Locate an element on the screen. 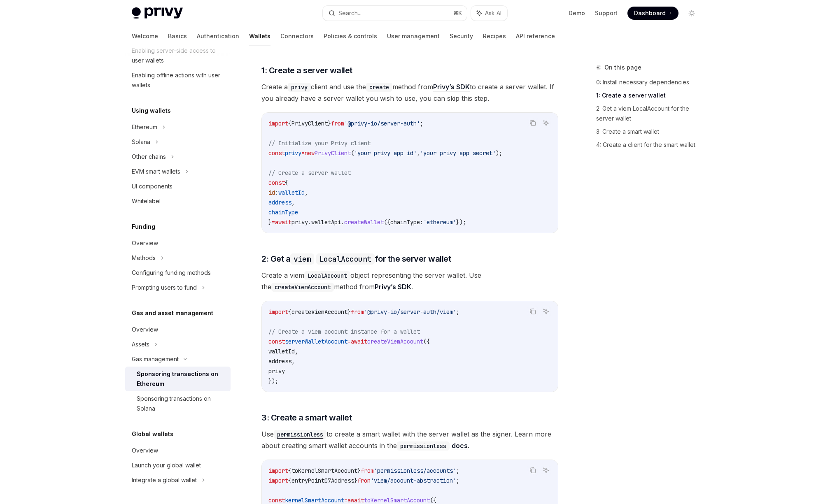 The image size is (830, 504). div: EVM smart wallets is located at coordinates (156, 172).